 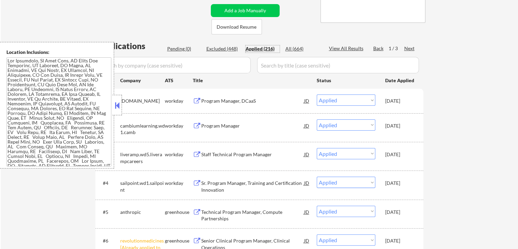 I want to click on div: Pending (0), so click(x=184, y=49).